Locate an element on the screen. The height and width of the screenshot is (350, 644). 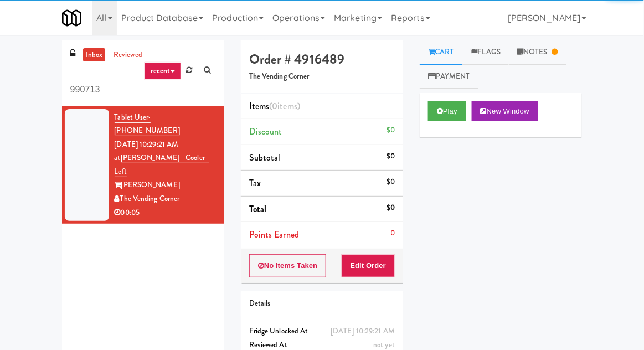
span: (0 ) is located at coordinates (285, 106).